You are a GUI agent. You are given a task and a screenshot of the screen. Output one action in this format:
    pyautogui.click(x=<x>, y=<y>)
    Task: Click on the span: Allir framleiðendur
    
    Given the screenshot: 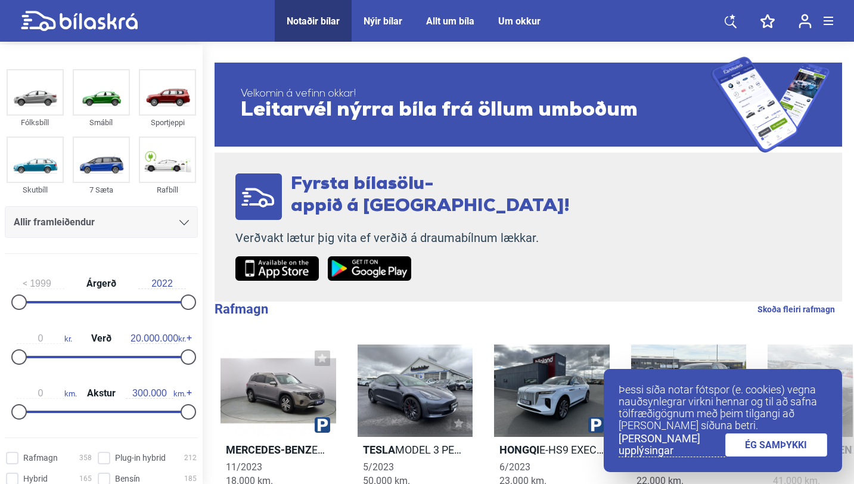 What is the action you would take?
    pyautogui.click(x=54, y=222)
    